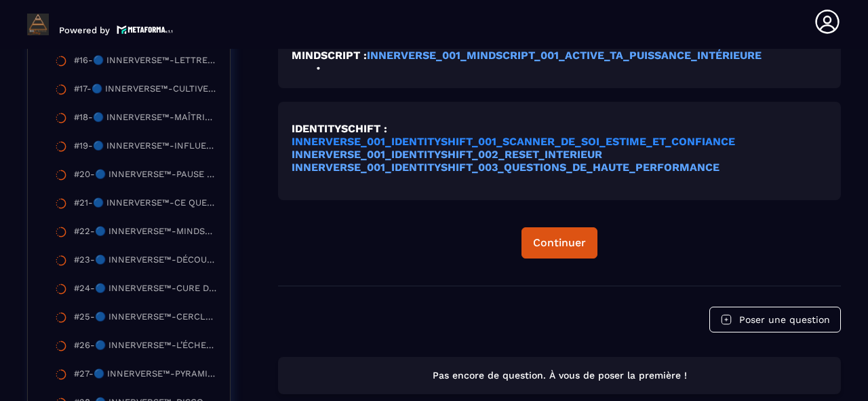  Describe the element at coordinates (513, 141) in the screenshot. I see `strong: INNERVERSE_001_IDENTITYSHIFT_001_SCANNER_DE_SOI_ESTIME_ET_CONFIANCE` at that location.